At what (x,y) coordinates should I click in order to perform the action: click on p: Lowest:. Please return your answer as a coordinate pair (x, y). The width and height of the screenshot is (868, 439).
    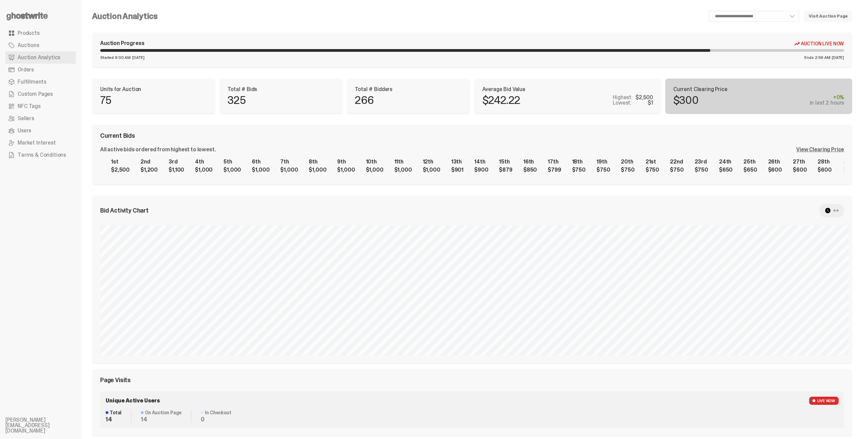
    Looking at the image, I should click on (622, 103).